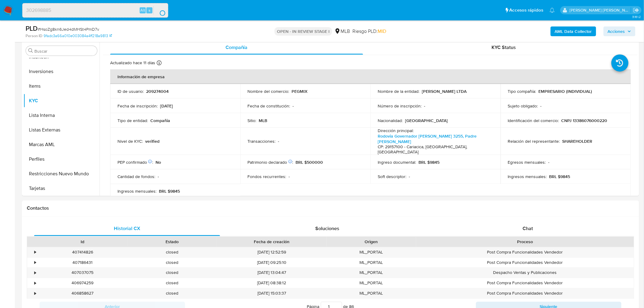 The width and height of the screenshot is (644, 308). I want to click on p: Egresos mensuales :, so click(527, 162).